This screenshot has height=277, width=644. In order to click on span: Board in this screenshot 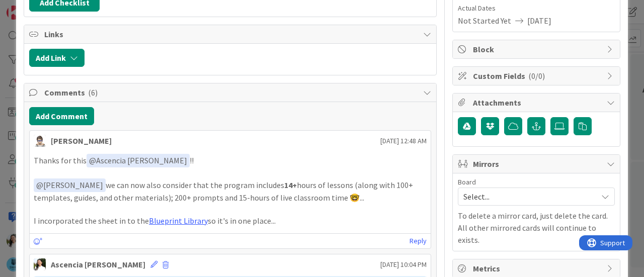, I will do `click(467, 182)`.